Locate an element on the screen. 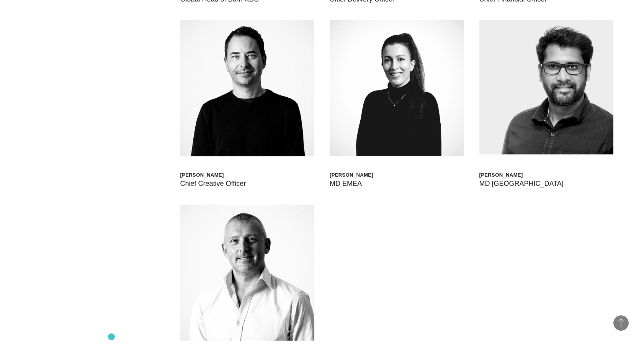 The image size is (644, 346). button: Back to Top is located at coordinates (621, 323).